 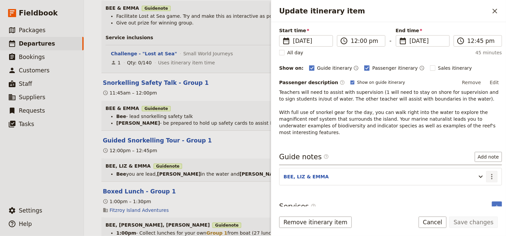 I want to click on h3: BEE, LIZ & EMMA, so click(x=295, y=166).